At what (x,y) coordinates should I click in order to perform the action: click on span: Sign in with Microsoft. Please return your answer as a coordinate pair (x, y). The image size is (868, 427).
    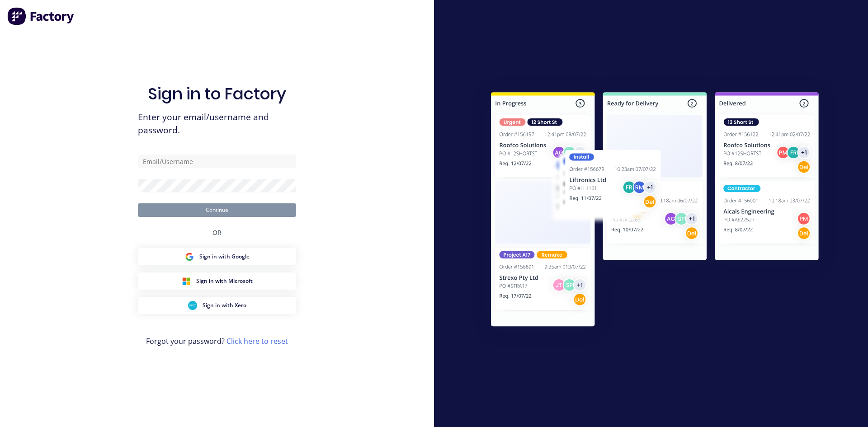
    Looking at the image, I should click on (224, 281).